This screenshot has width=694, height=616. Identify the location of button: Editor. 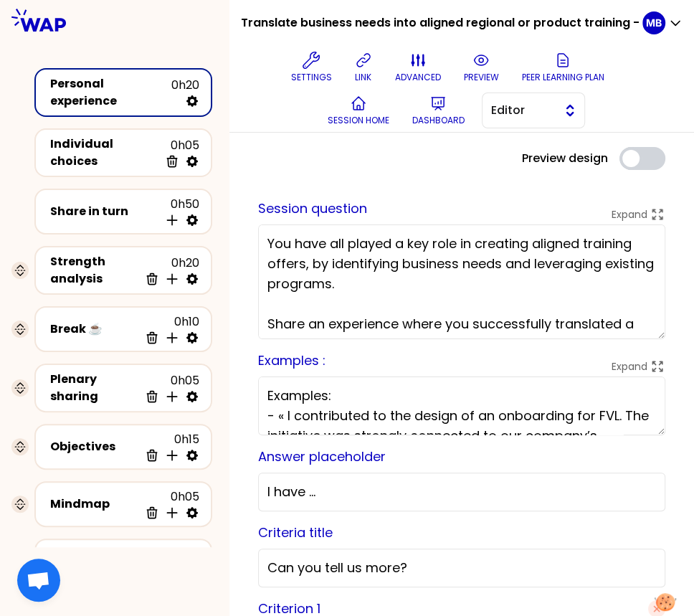
(534, 110).